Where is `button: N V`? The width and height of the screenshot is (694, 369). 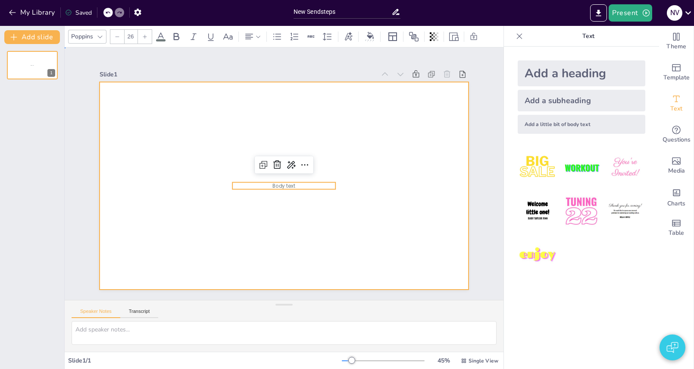 button: N V is located at coordinates (675, 13).